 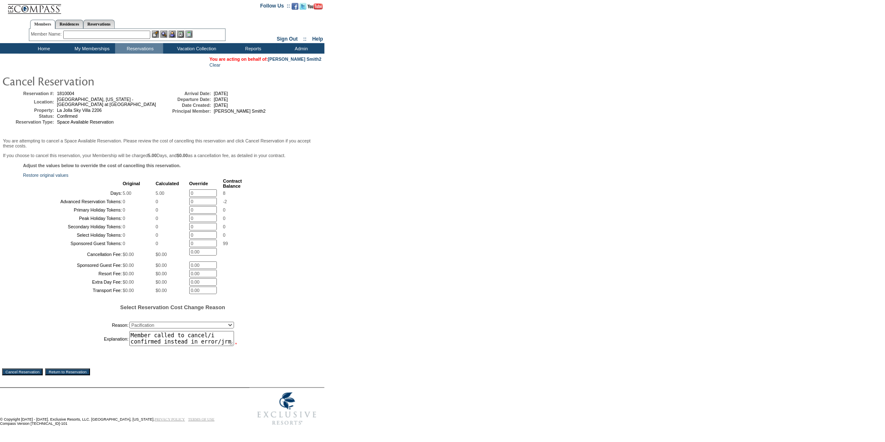 I want to click on a: Become our fan on Facebook, so click(x=295, y=8).